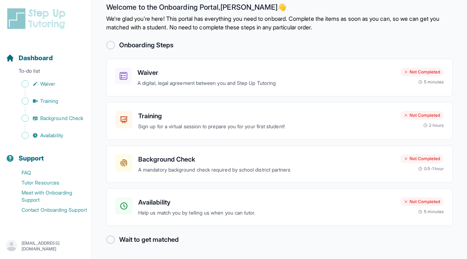 The width and height of the screenshot is (467, 259). What do you see at coordinates (62, 118) in the screenshot?
I see `span: Background Check` at bounding box center [62, 118].